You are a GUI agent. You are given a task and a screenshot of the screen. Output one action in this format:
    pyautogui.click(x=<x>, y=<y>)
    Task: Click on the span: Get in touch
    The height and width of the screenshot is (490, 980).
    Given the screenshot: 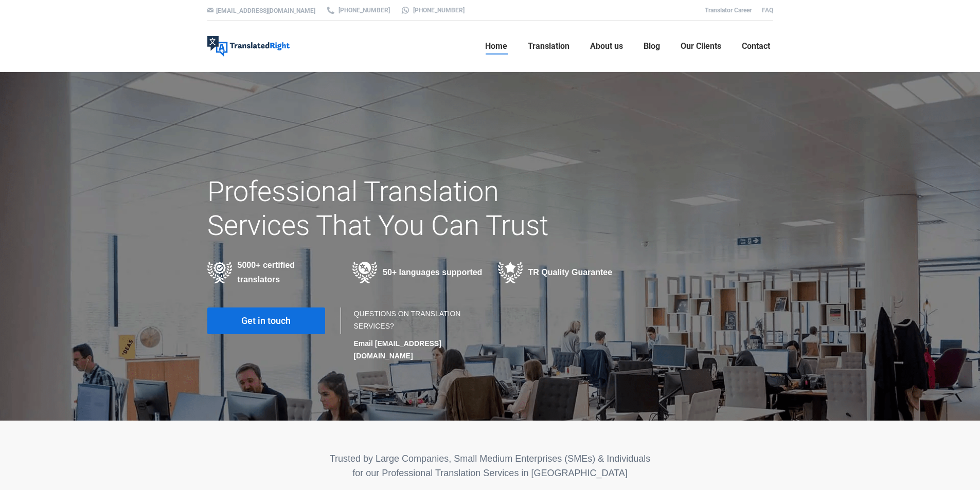 What is the action you would take?
    pyautogui.click(x=266, y=321)
    